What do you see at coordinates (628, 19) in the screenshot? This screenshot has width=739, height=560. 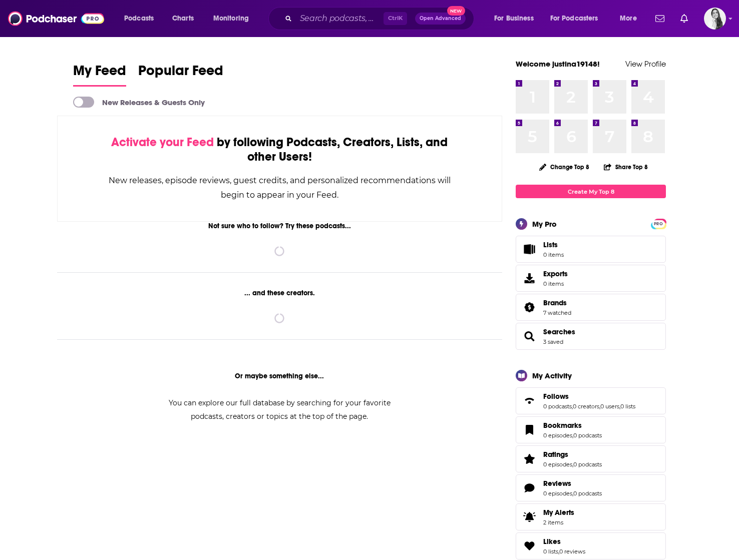 I see `span: More` at bounding box center [628, 19].